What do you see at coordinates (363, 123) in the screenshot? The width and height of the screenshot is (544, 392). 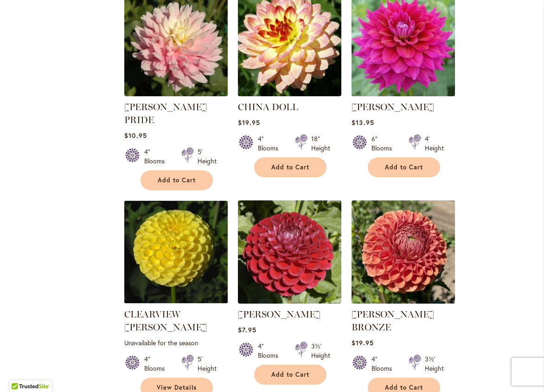 I see `span: $13.95` at bounding box center [363, 123].